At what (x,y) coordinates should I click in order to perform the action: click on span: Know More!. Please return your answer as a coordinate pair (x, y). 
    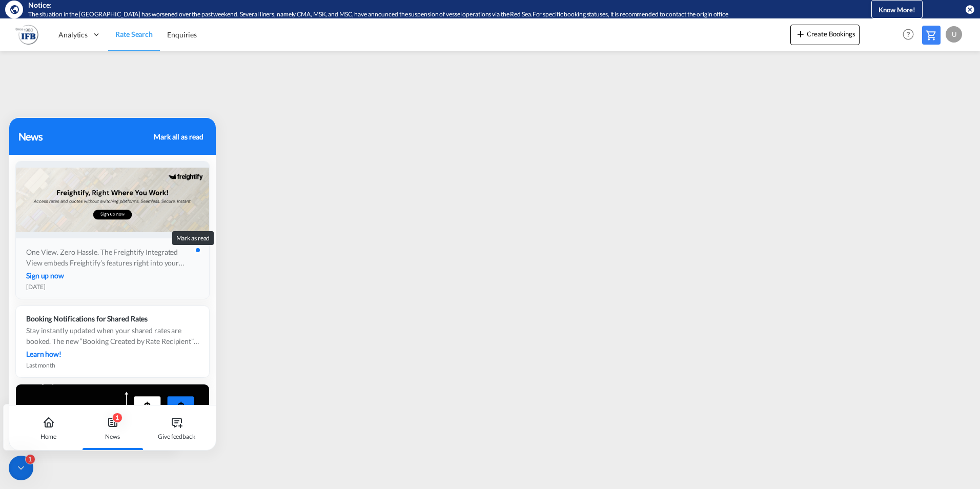
    Looking at the image, I should click on (897, 10).